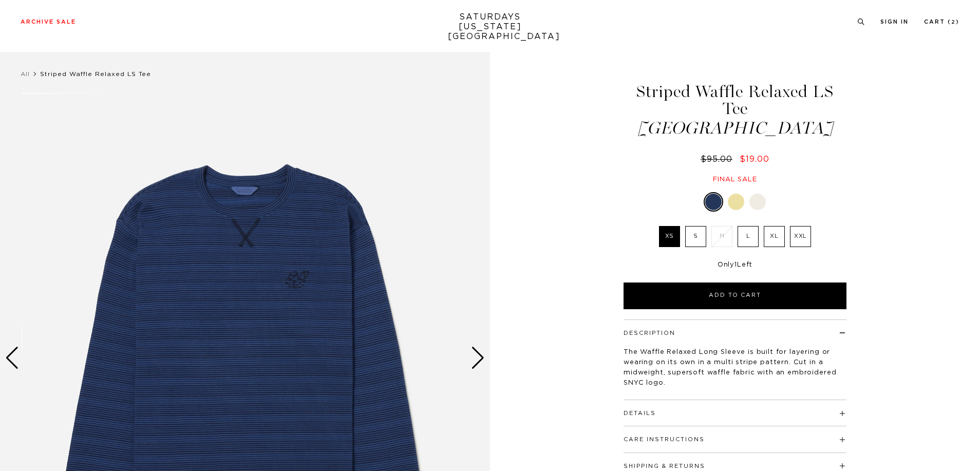 The width and height of the screenshot is (980, 471). I want to click on button: Details, so click(640, 413).